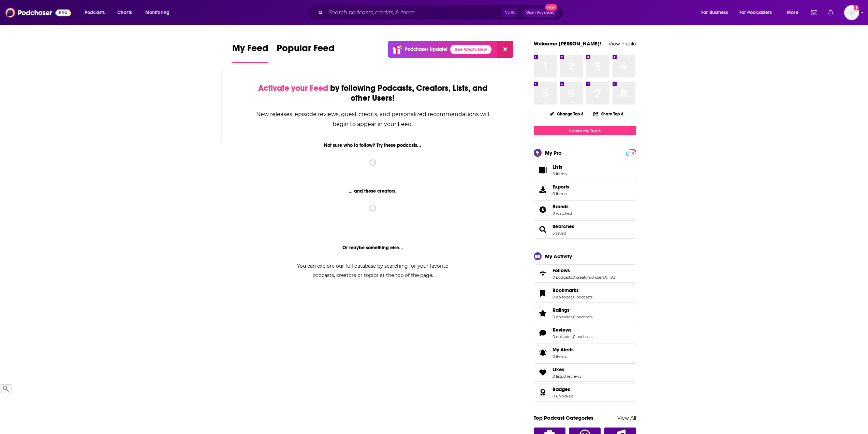  What do you see at coordinates (293, 88) in the screenshot?
I see `span: Activate your Feed` at bounding box center [293, 88].